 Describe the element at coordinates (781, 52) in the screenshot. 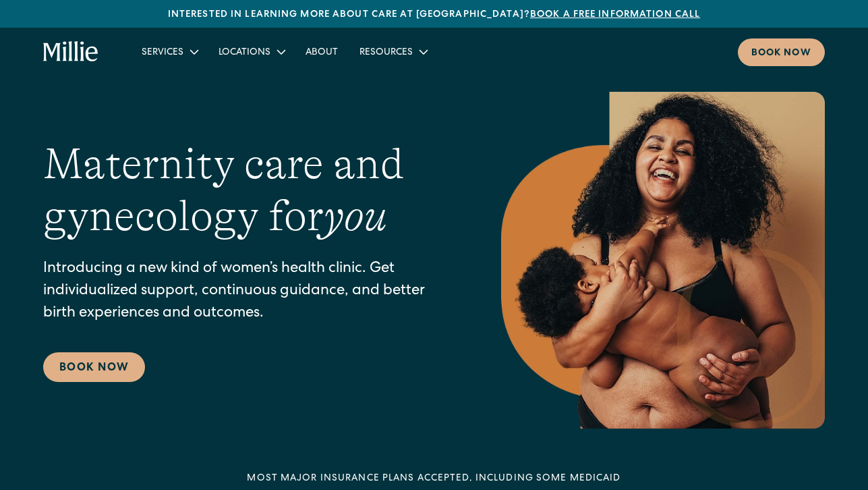

I see `a: Book now` at that location.